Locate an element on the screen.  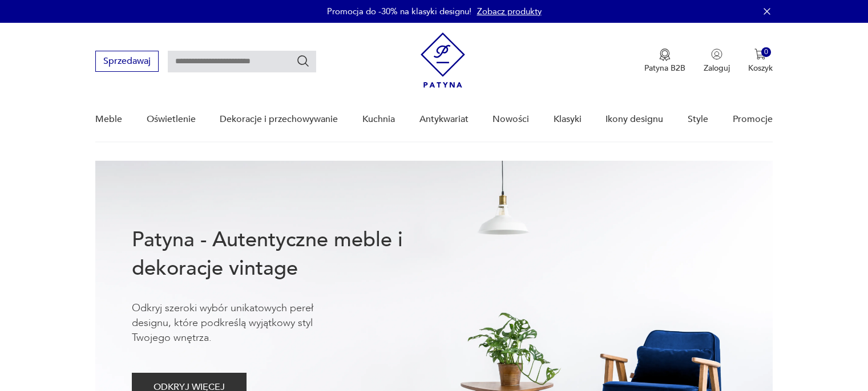
p: Promocja do -30% na klasyki designu! is located at coordinates (399, 11).